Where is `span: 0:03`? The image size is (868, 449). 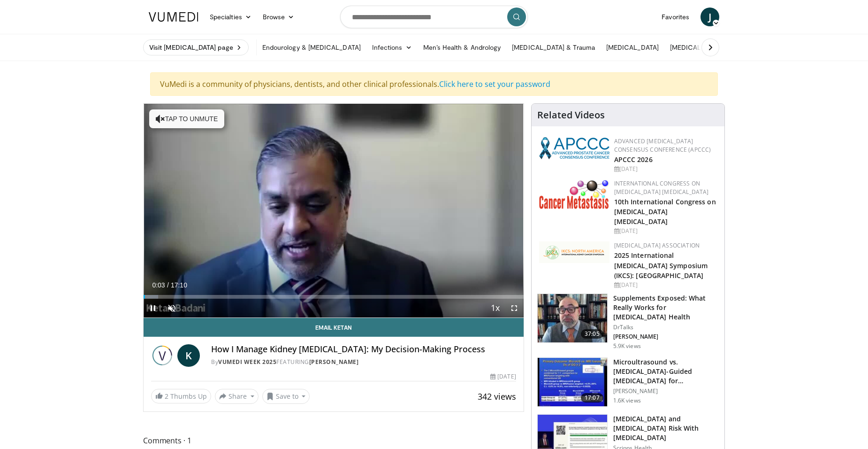 span: 0:03 is located at coordinates (158, 285).